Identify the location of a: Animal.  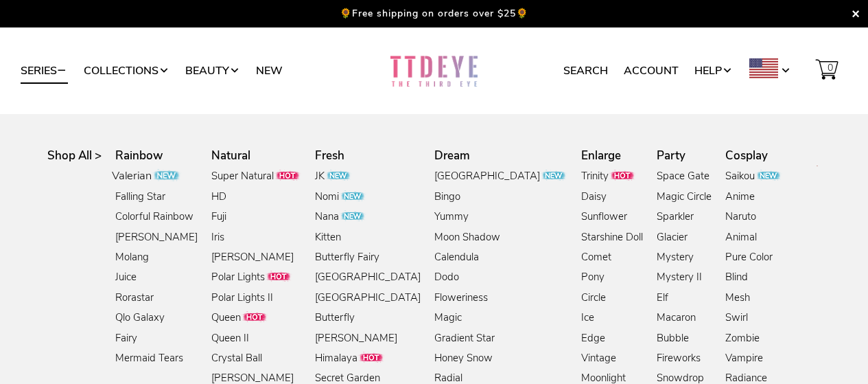
(741, 237).